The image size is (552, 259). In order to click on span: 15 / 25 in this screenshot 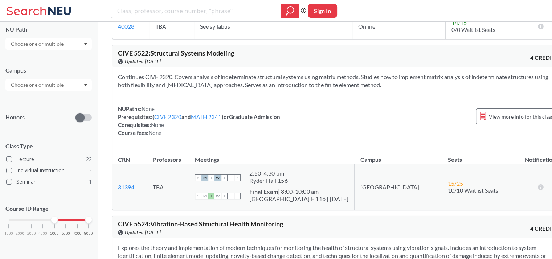, I will do `click(455, 183)`.